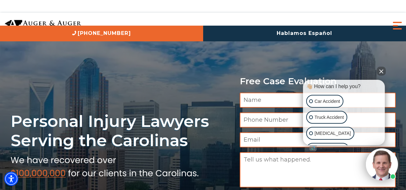  I want to click on input: Email, so click(318, 140).